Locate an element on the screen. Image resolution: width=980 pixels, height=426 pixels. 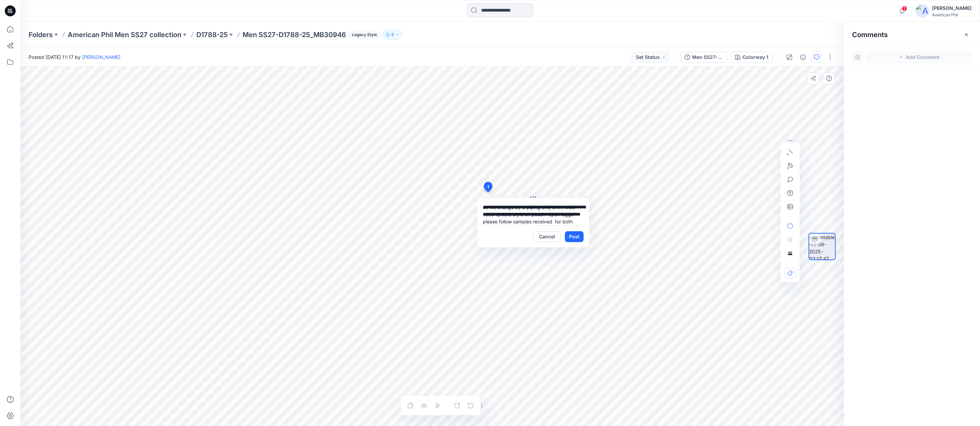
button: Colorway 1 is located at coordinates (751, 58).